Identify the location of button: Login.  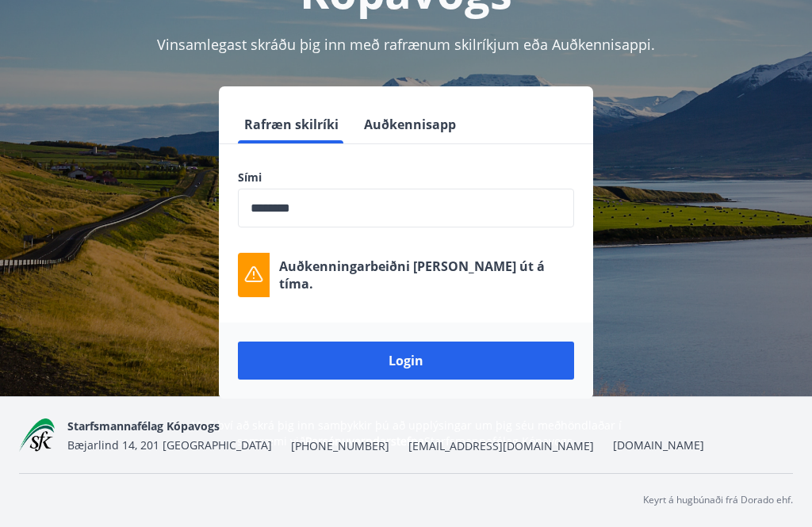
(406, 361).